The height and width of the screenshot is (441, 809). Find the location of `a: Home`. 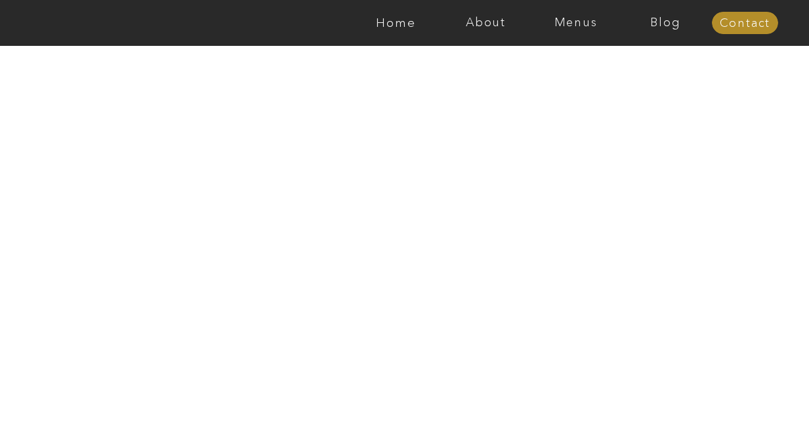

a: Home is located at coordinates (395, 23).